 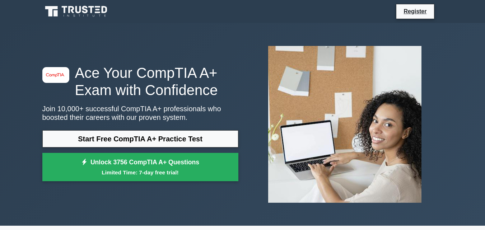 I want to click on a: Unlock 3756 CompTIA A+ QuestionsLimited Time: 7-day free trial!, so click(x=140, y=167).